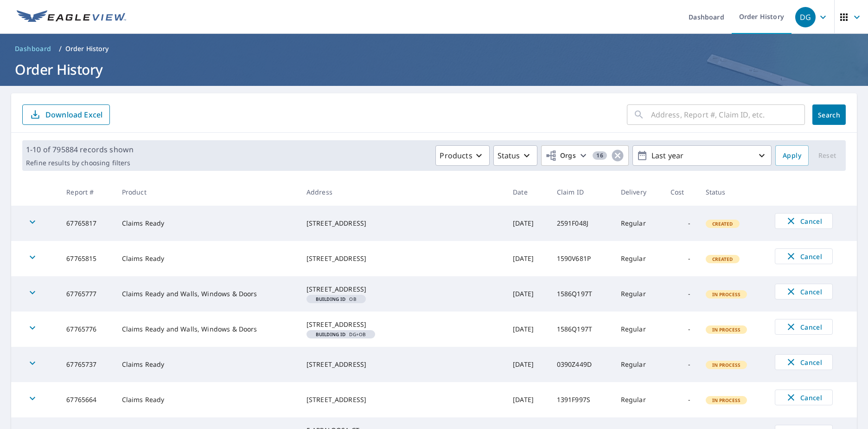  What do you see at coordinates (66, 115) in the screenshot?
I see `button: Download Excel` at bounding box center [66, 115].